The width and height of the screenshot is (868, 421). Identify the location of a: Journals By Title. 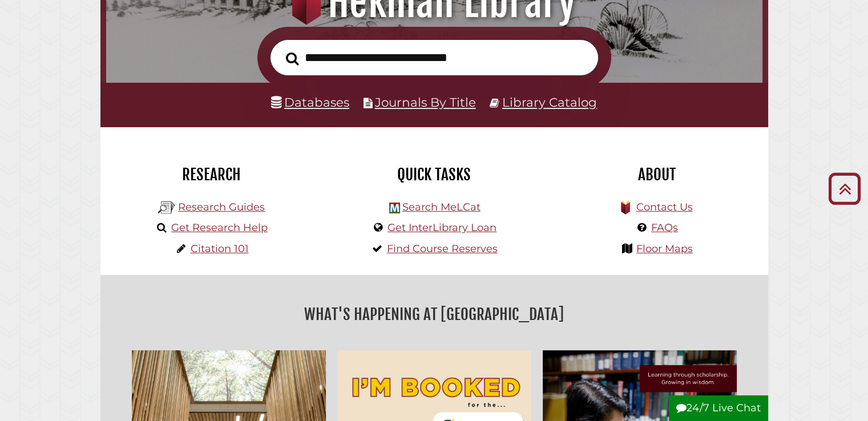
(425, 102).